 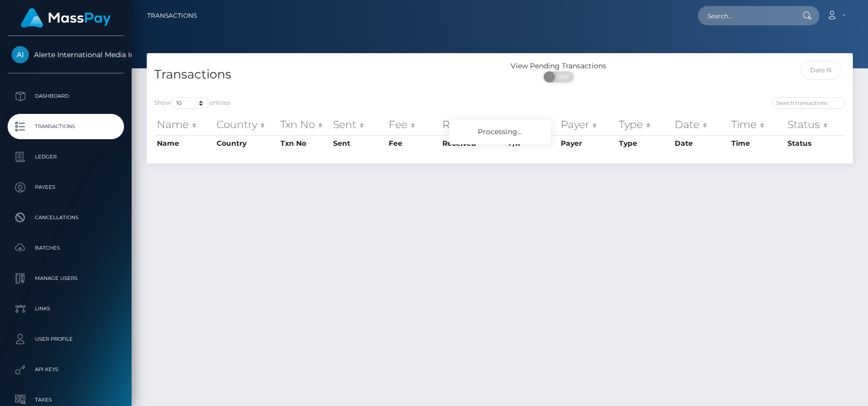 I want to click on a: User Profile, so click(x=66, y=339).